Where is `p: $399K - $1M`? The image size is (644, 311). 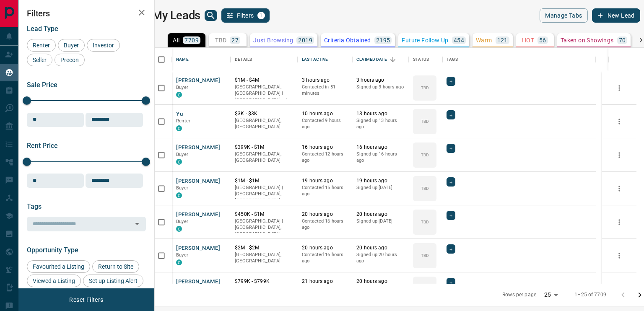
p: $399K - $1M is located at coordinates (264, 147).